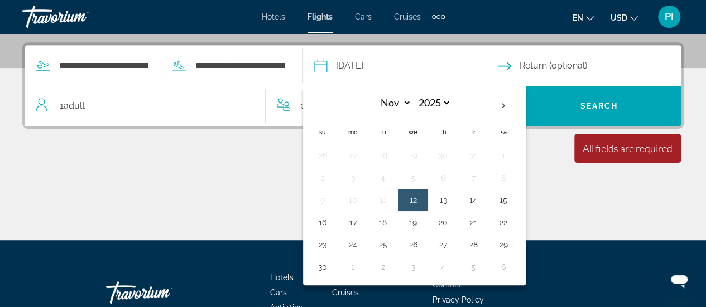 Image resolution: width=706 pixels, height=307 pixels. What do you see at coordinates (353, 85) in the screenshot?
I see `div: Search widget` at bounding box center [353, 85].